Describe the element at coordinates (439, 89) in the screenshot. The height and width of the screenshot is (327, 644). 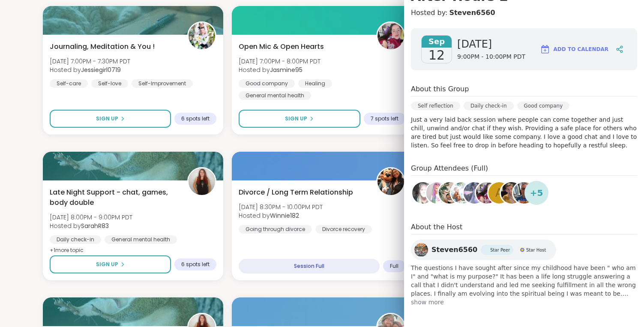
I see `h4: About this Group` at that location.